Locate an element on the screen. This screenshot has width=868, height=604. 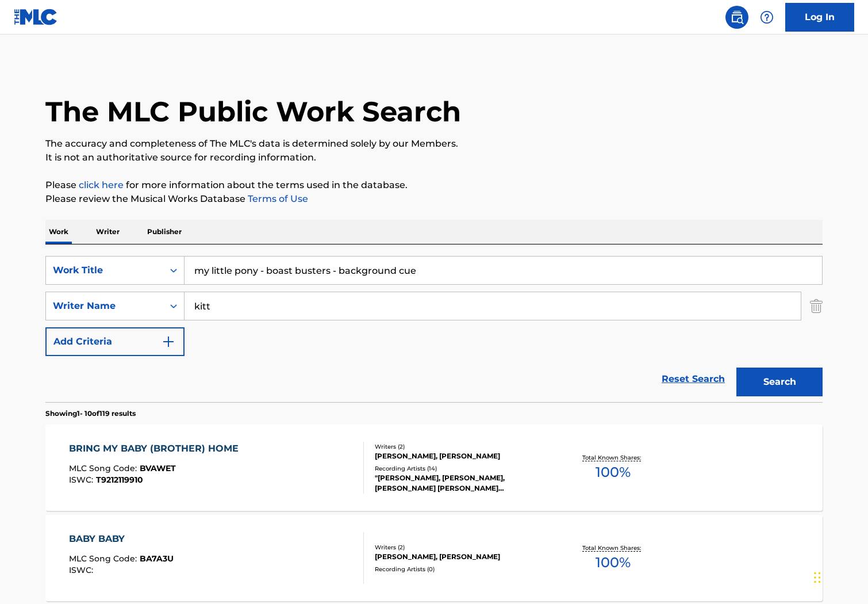
img: help is located at coordinates (767, 17).